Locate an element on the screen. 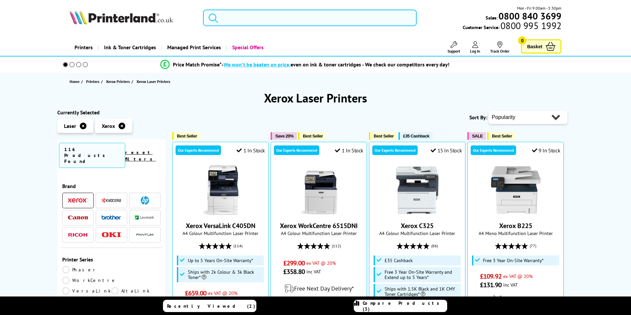  h1: Xerox Laser Printers is located at coordinates (315, 98).